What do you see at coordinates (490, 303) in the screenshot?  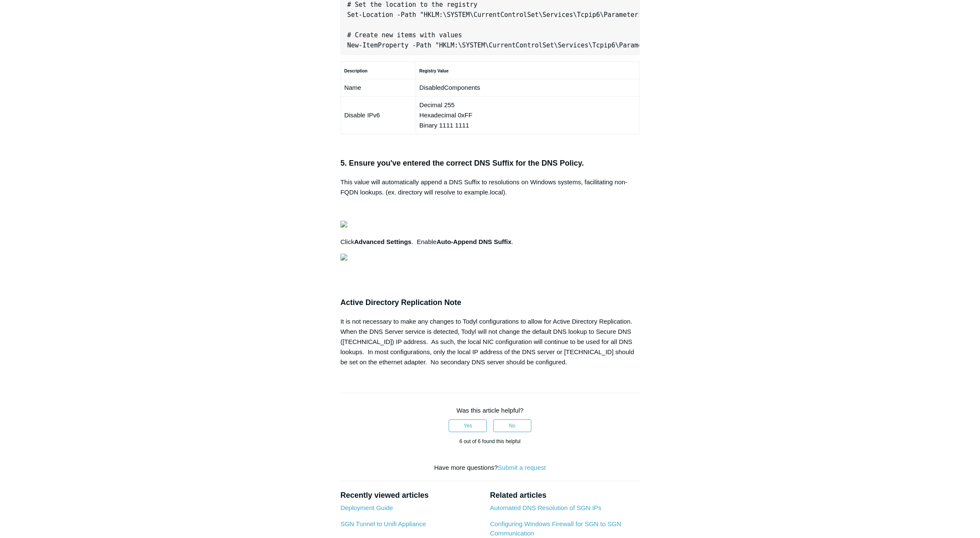 I see `h3: Active Directory Replication Note` at bounding box center [490, 303].